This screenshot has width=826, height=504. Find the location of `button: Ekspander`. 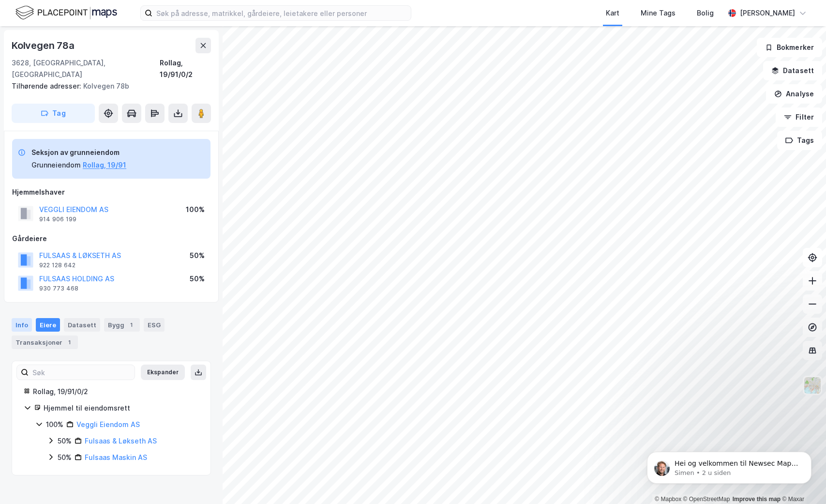

button: Ekspander is located at coordinates (162, 372).